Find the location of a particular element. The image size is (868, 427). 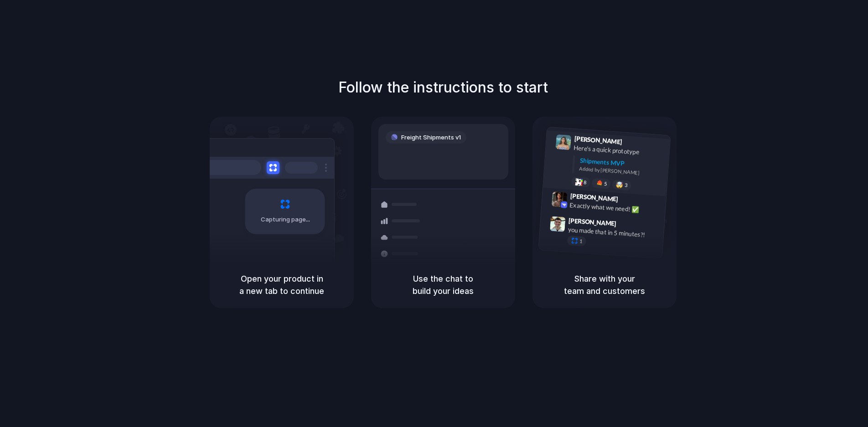

div: you made that in 5 minutes?! is located at coordinates (613, 233).